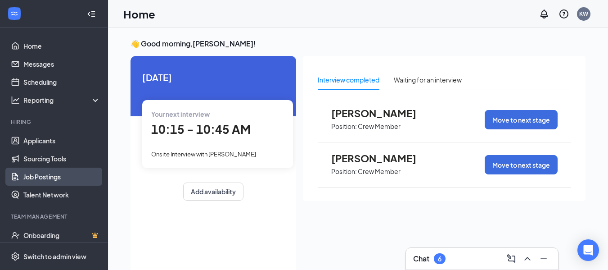 The height and width of the screenshot is (270, 608). What do you see at coordinates (544, 259) in the screenshot?
I see `svg: Minimize` at bounding box center [544, 259].